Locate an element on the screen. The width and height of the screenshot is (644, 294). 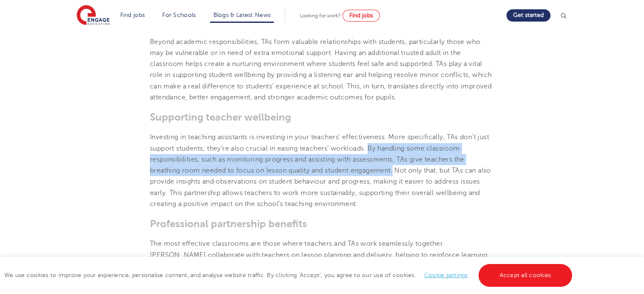
span: Find jobs is located at coordinates (361, 15).